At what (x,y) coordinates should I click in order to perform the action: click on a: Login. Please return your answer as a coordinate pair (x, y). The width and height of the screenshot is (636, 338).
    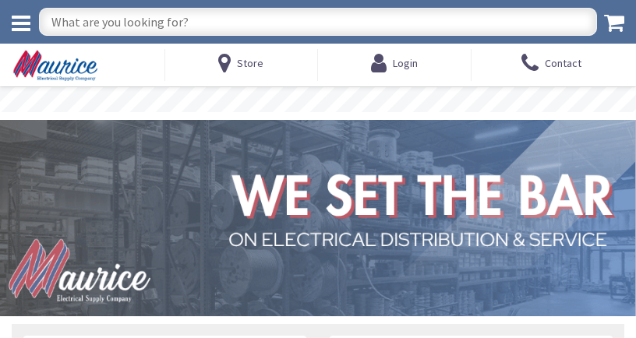
    Looking at the image, I should click on (395, 63).